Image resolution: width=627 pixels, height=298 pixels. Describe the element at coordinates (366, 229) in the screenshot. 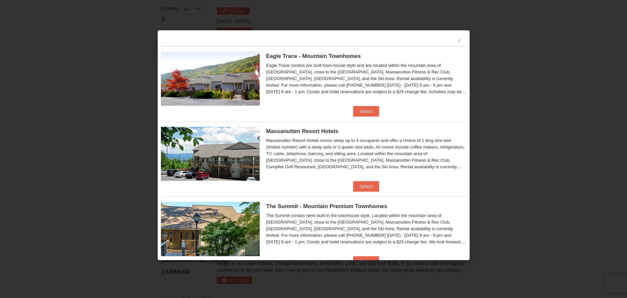

I see `div: The Summit condos were built in the townhouse style. Located within the mountain area of [GEOGRAP...` at that location.